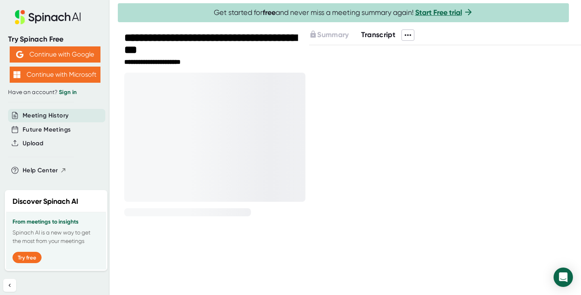 The height and width of the screenshot is (295, 581). I want to click on button: Try free, so click(27, 258).